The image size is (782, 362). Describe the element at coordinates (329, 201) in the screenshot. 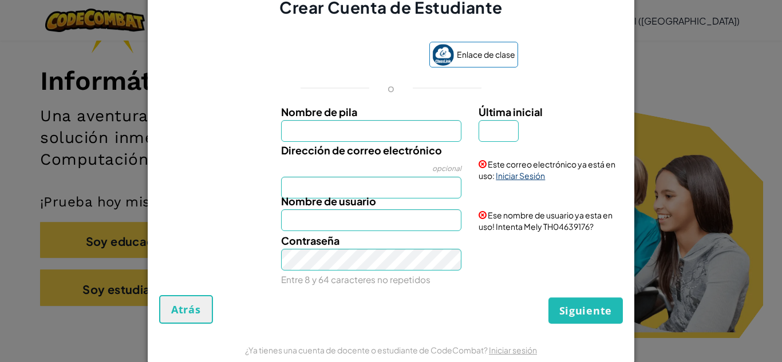

I see `font: Nombre de usuario` at that location.